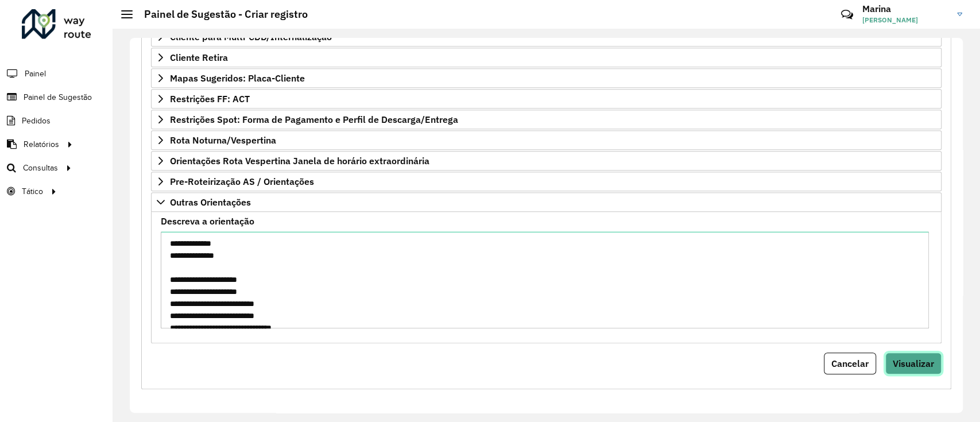 Image resolution: width=980 pixels, height=422 pixels. I want to click on label: Descreva a orientação, so click(207, 221).